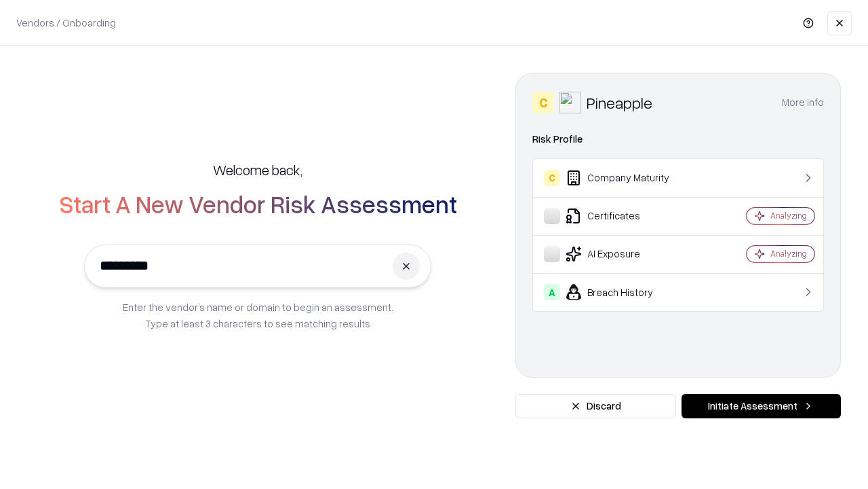 This screenshot has width=868, height=489. I want to click on div: Company Maturity, so click(624, 178).